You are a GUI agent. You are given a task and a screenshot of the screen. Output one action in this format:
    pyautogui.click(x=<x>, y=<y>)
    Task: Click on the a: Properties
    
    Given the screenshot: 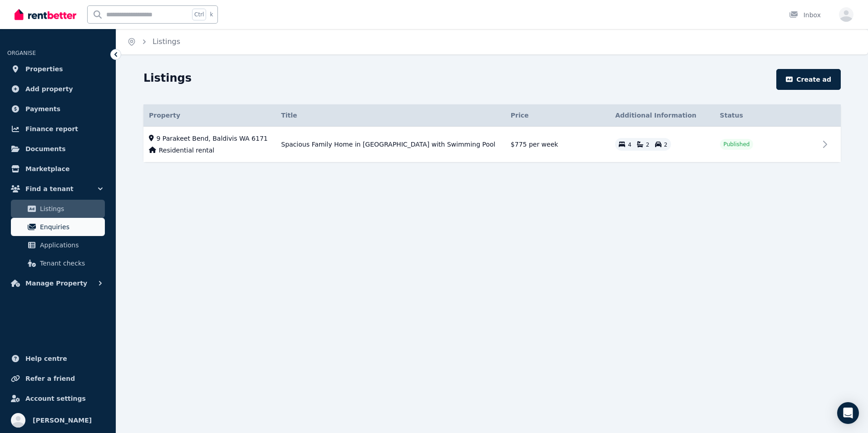 What is the action you would take?
    pyautogui.click(x=58, y=69)
    